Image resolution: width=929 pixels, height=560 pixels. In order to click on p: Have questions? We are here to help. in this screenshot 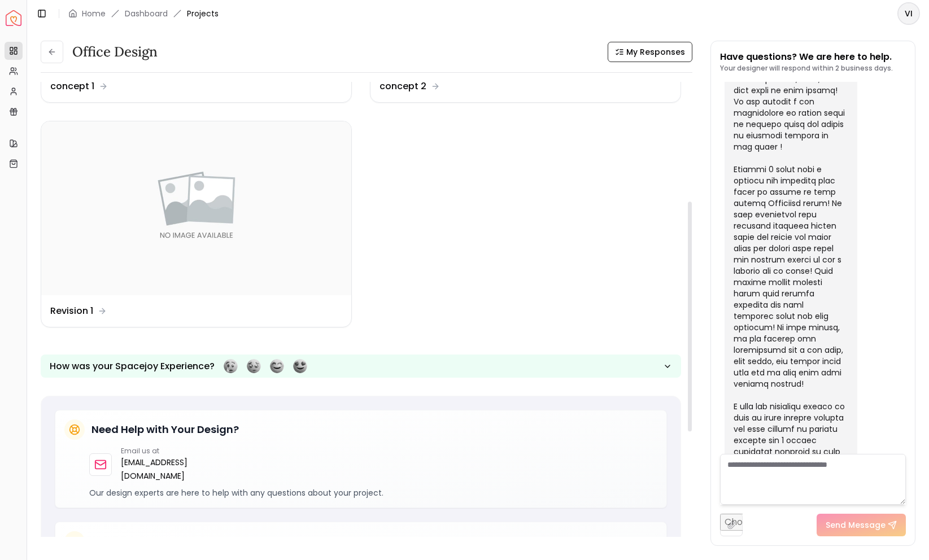, I will do `click(806, 57)`.